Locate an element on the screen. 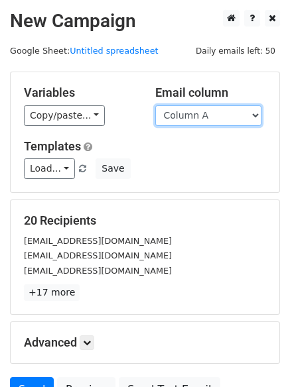 This screenshot has height=387, width=290. a: Untitled spreadsheet is located at coordinates (113, 50).